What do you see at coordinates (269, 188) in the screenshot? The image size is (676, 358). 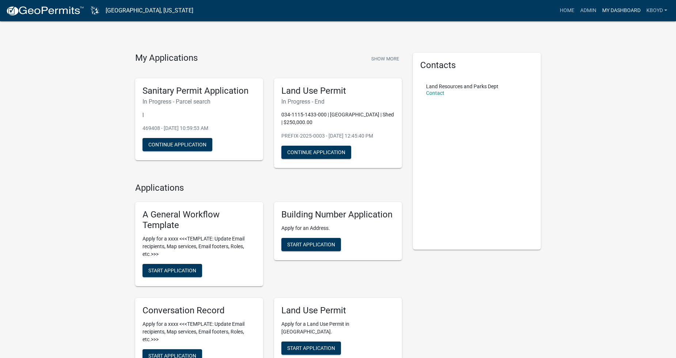 I see `h4: Applications` at bounding box center [269, 188].